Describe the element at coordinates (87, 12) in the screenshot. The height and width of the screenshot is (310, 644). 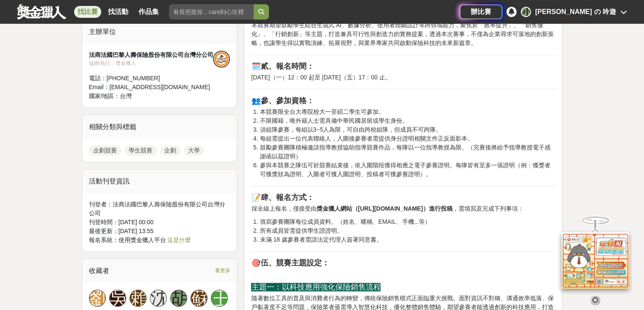
I see `a: 找比賽` at that location.